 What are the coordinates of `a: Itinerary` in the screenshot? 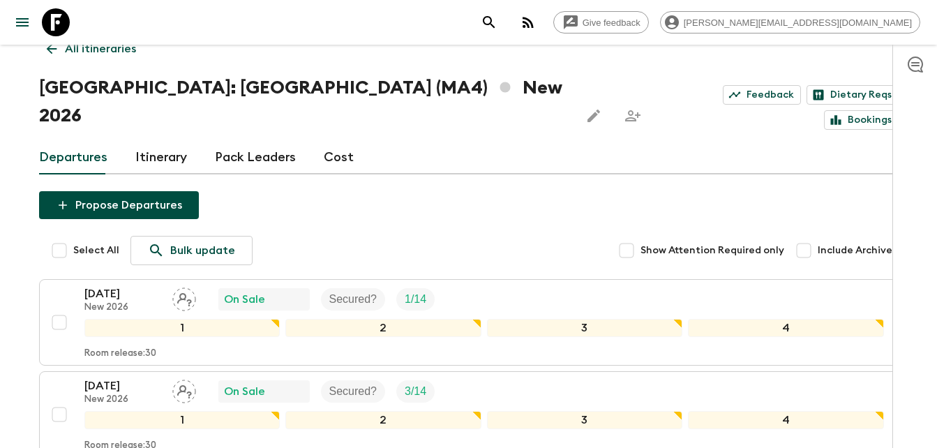 It's located at (161, 158).